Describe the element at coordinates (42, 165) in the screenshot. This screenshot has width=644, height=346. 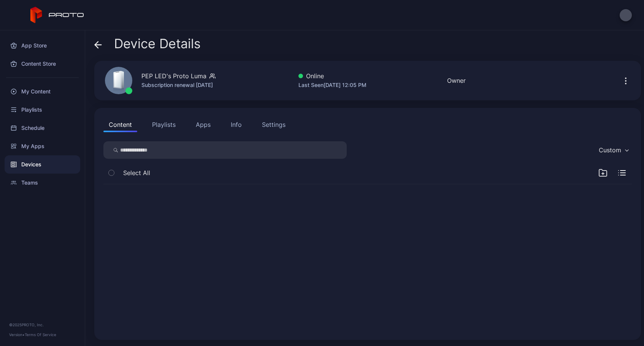
I see `a: Devices` at that location.